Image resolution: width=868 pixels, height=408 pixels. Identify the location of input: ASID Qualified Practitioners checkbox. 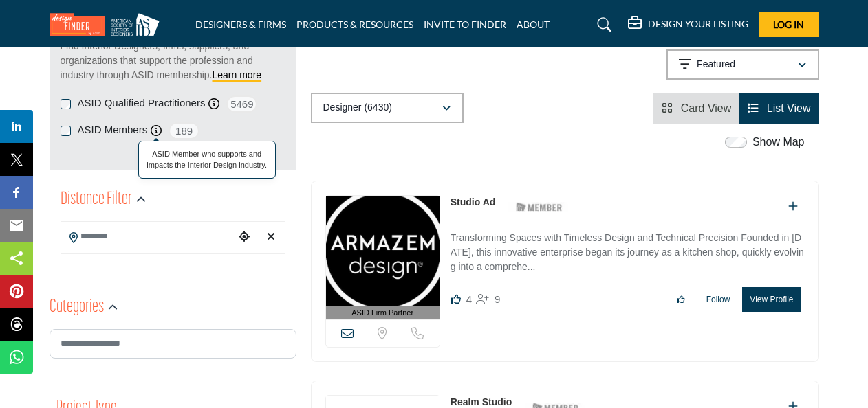
(65, 104).